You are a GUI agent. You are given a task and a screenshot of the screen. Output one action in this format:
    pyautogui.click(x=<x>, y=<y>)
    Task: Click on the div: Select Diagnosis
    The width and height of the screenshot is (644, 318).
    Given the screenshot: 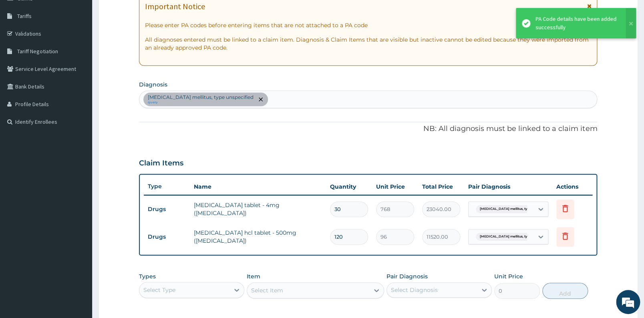 What is the action you would take?
    pyautogui.click(x=414, y=290)
    